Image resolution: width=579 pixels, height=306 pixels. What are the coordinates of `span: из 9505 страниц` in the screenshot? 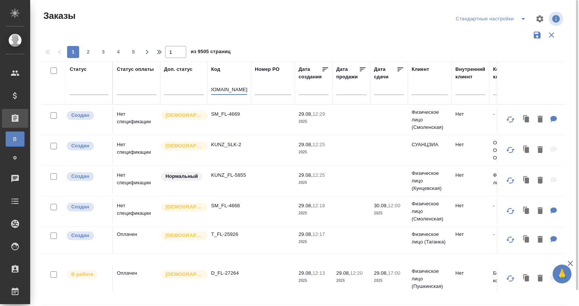 It's located at (211, 52).